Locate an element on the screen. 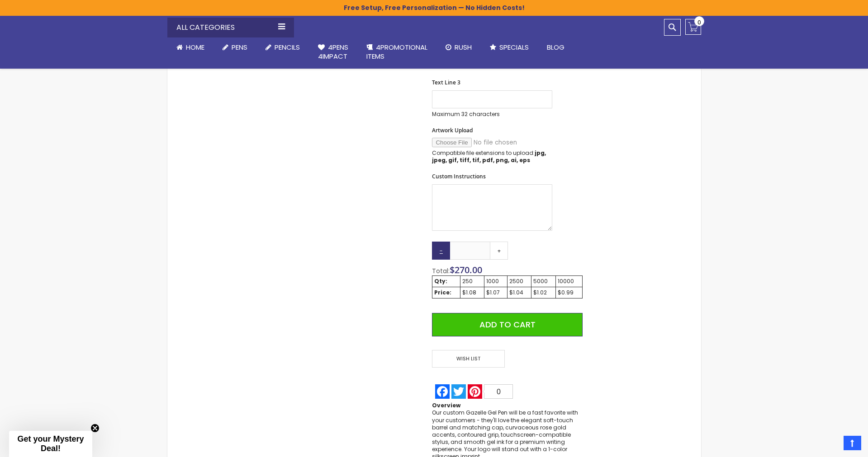 This screenshot has width=868, height=457. span: 270.00 is located at coordinates (468, 270).